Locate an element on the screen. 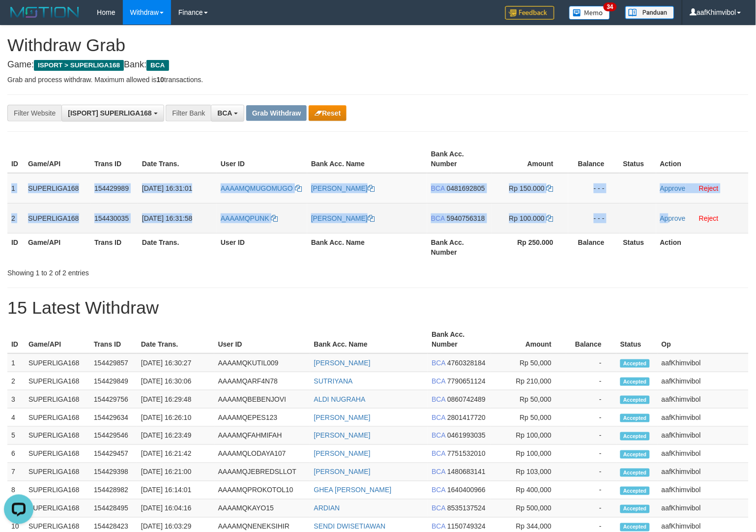 The height and width of the screenshot is (532, 756). td: 154429398 is located at coordinates (114, 472).